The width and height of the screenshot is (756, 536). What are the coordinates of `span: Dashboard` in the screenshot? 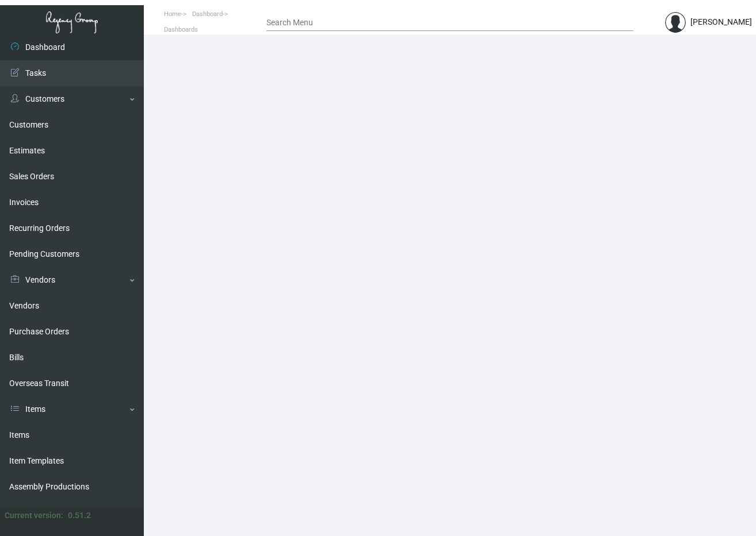 It's located at (207, 14).